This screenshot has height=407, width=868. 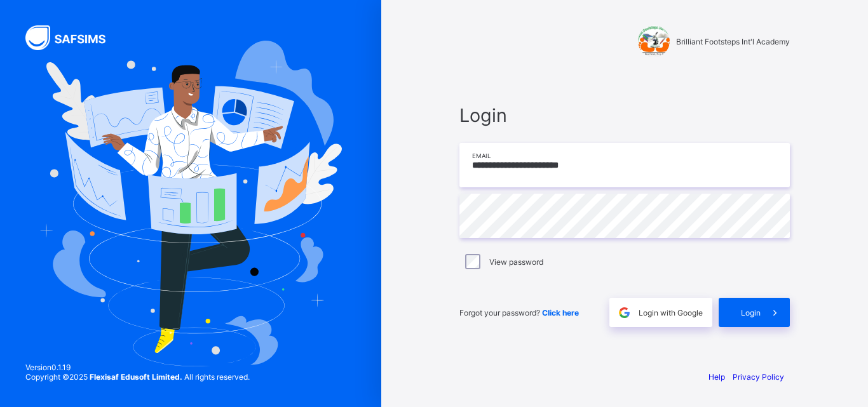 I want to click on img: SAFSIMS Logo, so click(x=73, y=38).